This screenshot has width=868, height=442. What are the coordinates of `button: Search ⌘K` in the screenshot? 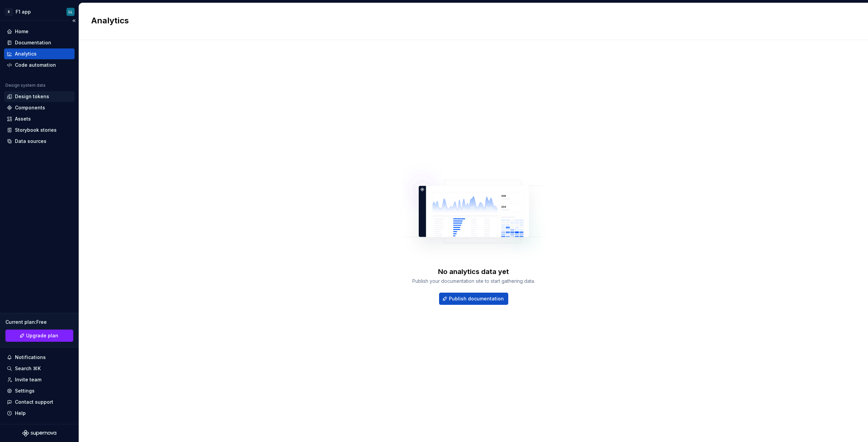 It's located at (39, 368).